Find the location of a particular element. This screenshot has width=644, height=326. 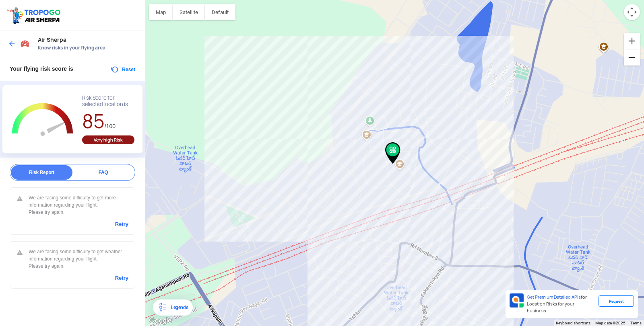

span: Your flying risk score is is located at coordinates (41, 69).